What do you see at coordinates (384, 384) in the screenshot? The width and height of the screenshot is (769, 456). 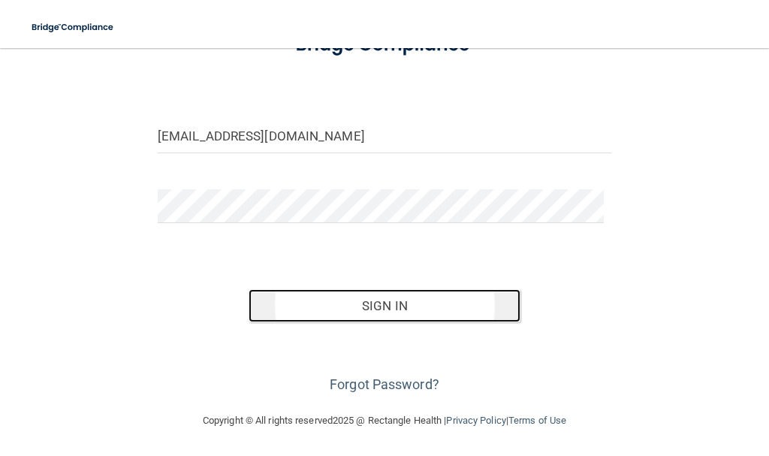 I see `a: Forgot Password?` at bounding box center [384, 384].